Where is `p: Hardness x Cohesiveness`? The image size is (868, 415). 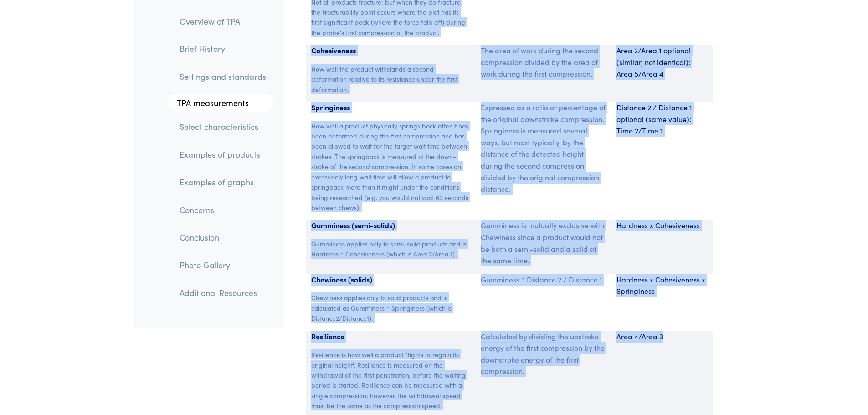
p: Hardness x Cohesiveness is located at coordinates (661, 226).